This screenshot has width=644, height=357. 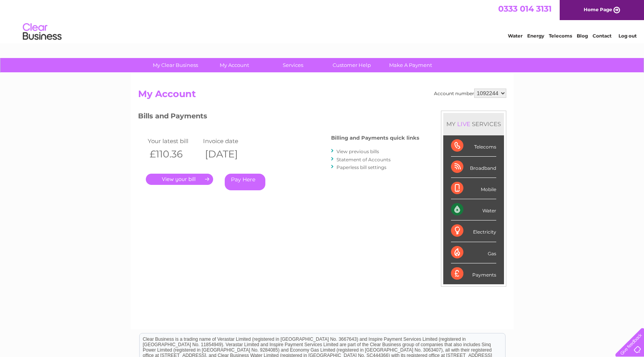 I want to click on div: MY SERVICES, so click(x=473, y=124).